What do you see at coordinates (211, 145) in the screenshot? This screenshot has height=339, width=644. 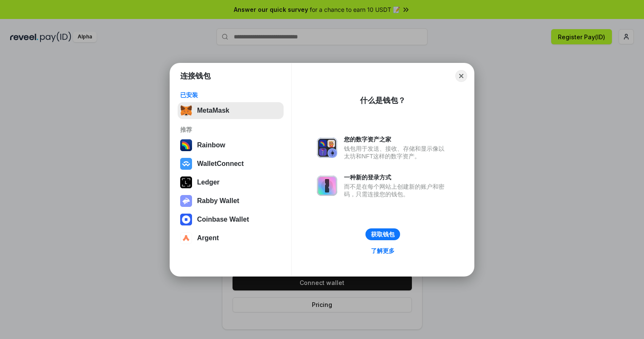 I see `div: Rainbow` at bounding box center [211, 145].